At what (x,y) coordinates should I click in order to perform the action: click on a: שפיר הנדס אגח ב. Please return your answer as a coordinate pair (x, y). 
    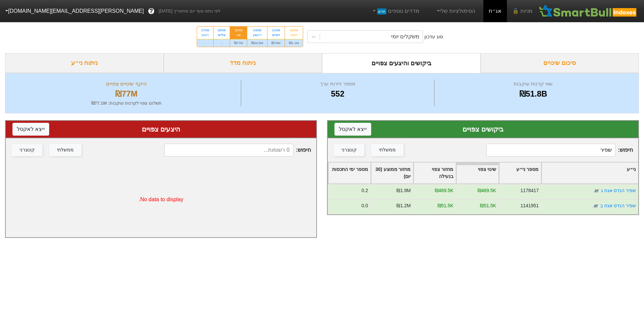
    Looking at the image, I should click on (618, 206).